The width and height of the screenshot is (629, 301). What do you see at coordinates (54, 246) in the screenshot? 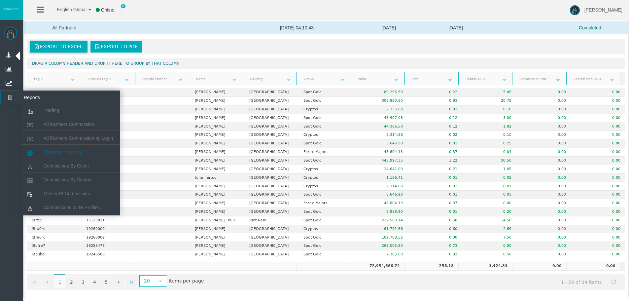
I see `td: IBqfre7` at bounding box center [54, 246].